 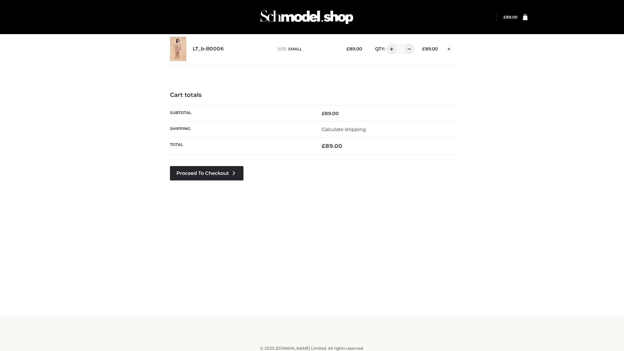 What do you see at coordinates (344, 129) in the screenshot?
I see `a: Calculate shipping` at bounding box center [344, 129].